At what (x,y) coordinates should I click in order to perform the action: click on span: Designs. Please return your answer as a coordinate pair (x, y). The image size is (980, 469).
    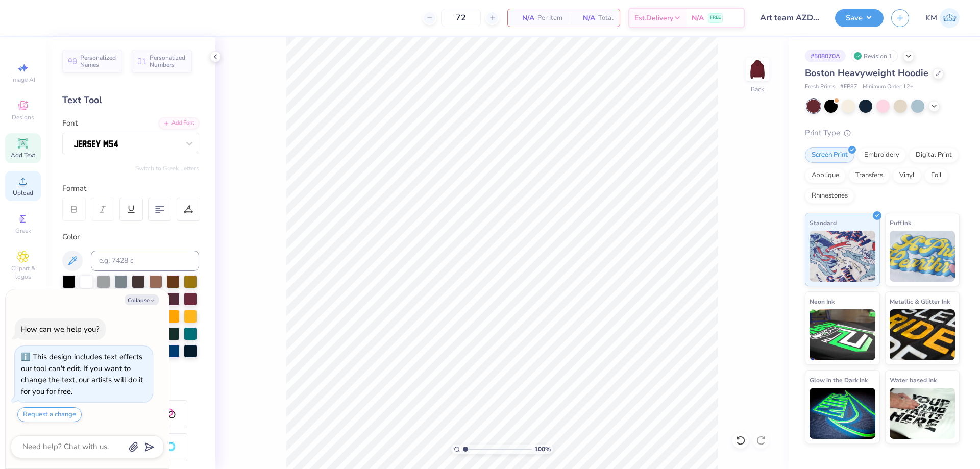
    Looking at the image, I should click on (23, 117).